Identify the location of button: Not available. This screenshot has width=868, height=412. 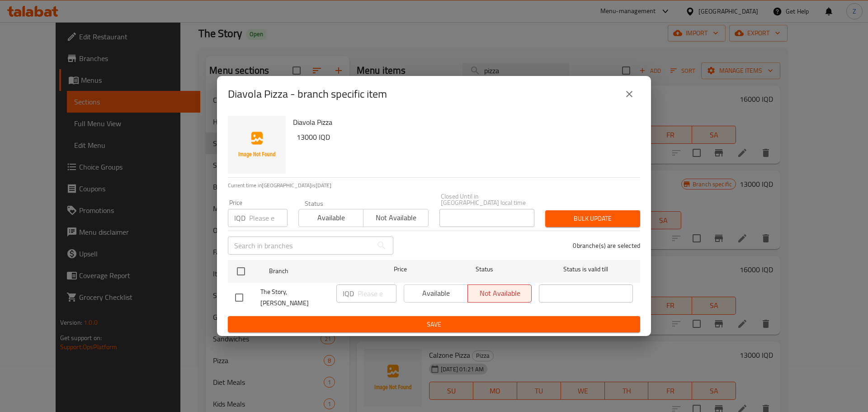
(396, 218).